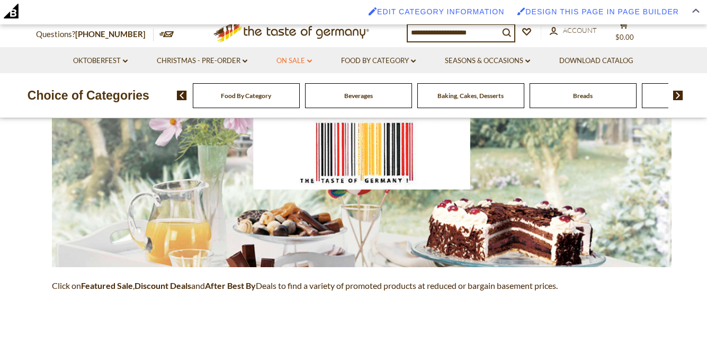 The width and height of the screenshot is (707, 361). Describe the element at coordinates (359, 95) in the screenshot. I see `span: Beverages` at that location.